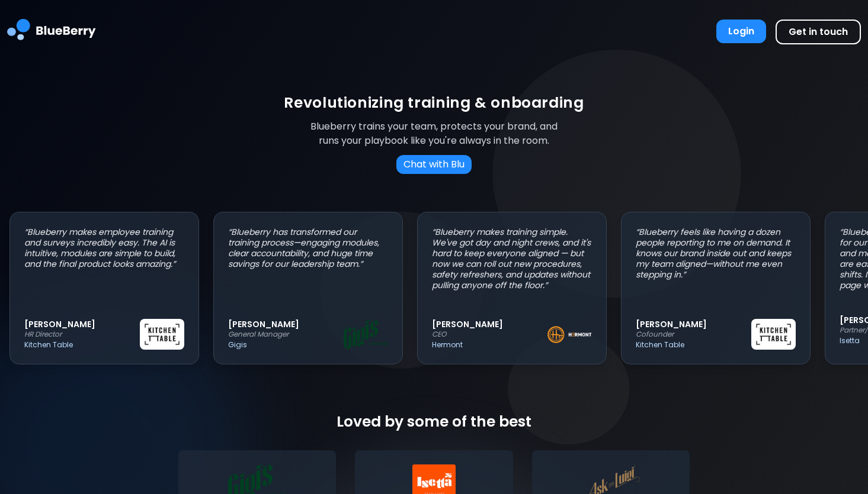 The image size is (868, 494). Describe the element at coordinates (366, 334) in the screenshot. I see `img: Gigis logo` at that location.